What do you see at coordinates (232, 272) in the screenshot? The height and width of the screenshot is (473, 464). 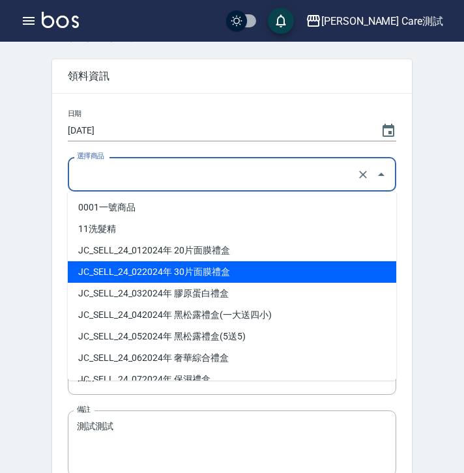 I see `li: 2024年 30片面膜禮盒` at bounding box center [232, 272].